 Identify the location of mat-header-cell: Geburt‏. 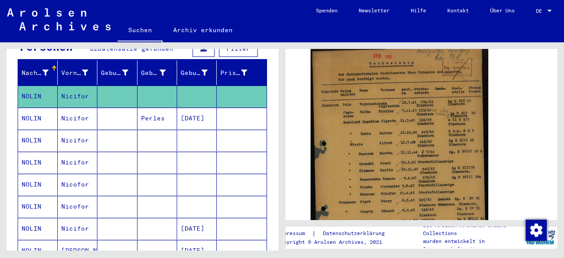
(157, 73).